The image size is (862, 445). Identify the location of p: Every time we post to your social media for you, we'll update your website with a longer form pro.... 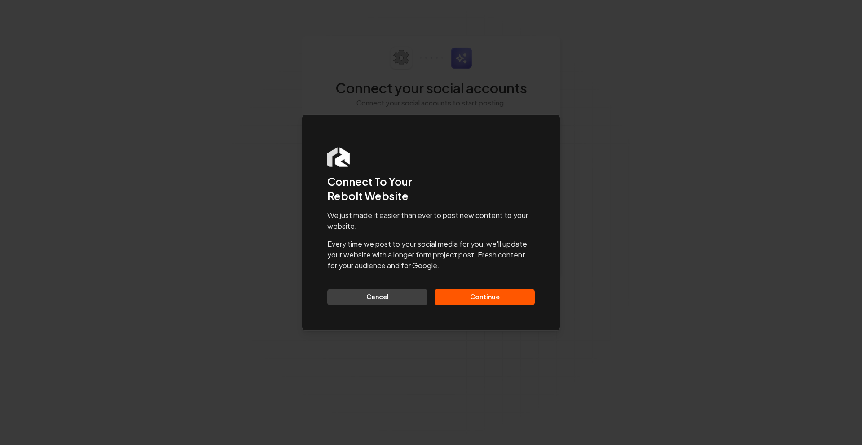
(431, 255).